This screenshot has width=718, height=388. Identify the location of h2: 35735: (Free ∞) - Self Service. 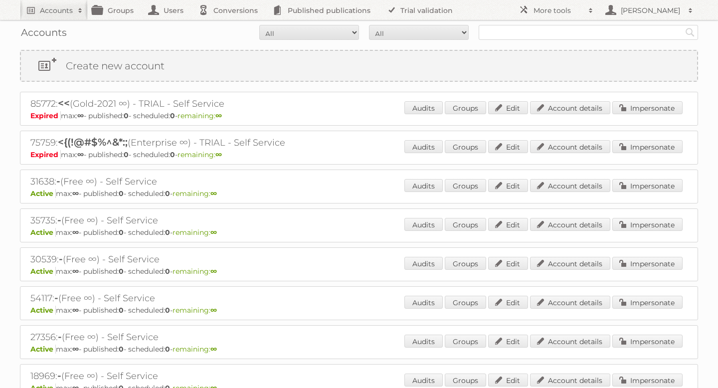
(205, 220).